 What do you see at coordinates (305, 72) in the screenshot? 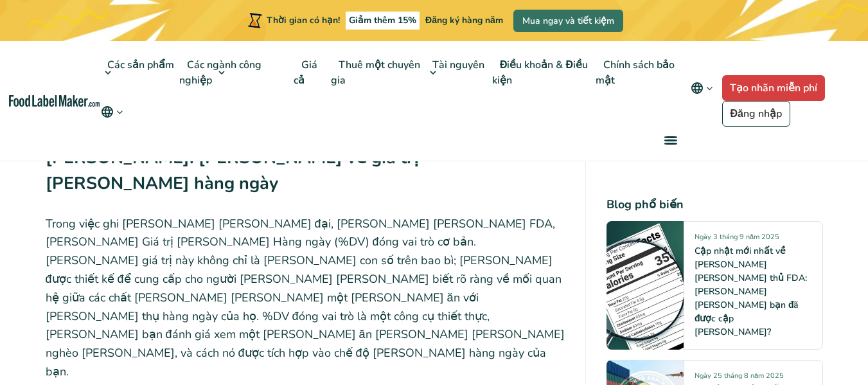
I see `font: Giá cả` at bounding box center [305, 72].